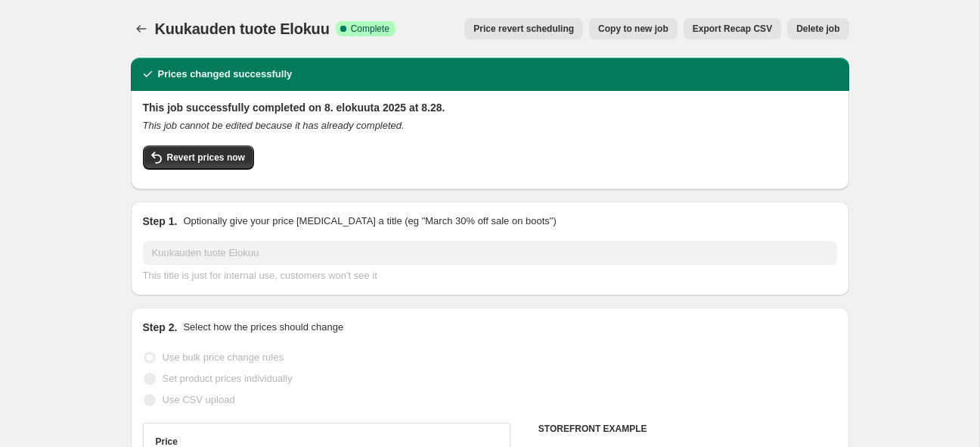 This screenshot has height=447, width=980. What do you see at coordinates (732, 29) in the screenshot?
I see `span: Export Recap CSV` at bounding box center [732, 29].